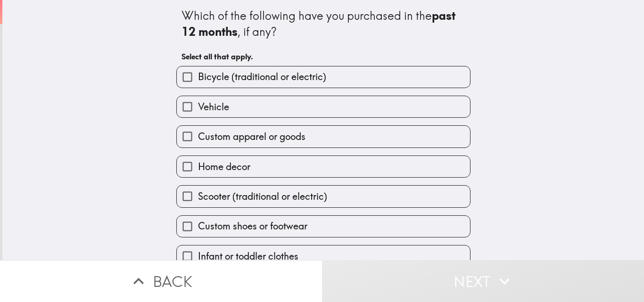 This screenshot has height=302, width=644. I want to click on button: Home decor, so click(324, 166).